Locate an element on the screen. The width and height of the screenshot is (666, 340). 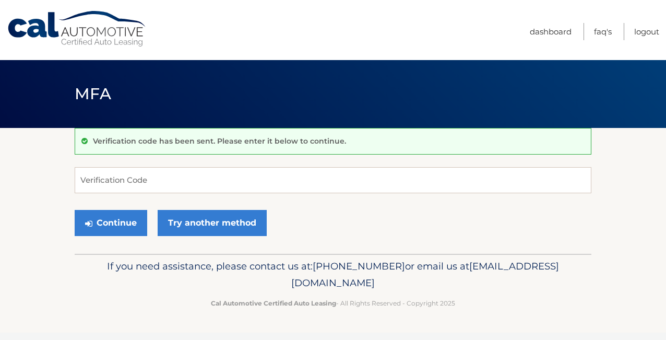
a: Logout is located at coordinates (647, 31).